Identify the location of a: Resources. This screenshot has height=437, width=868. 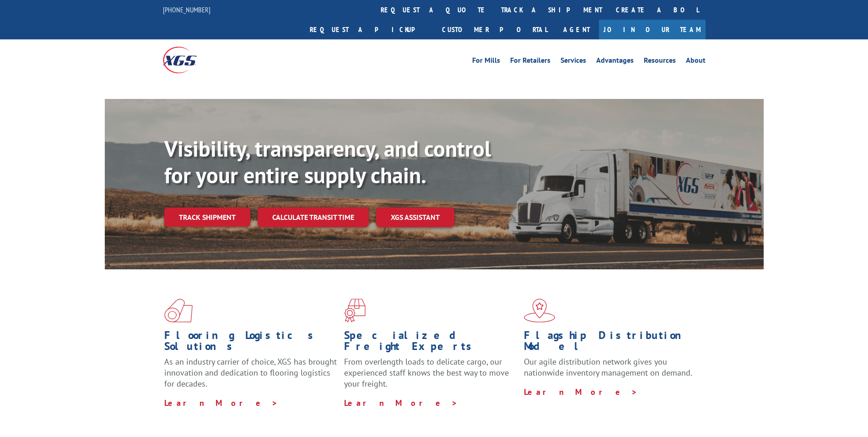
(660, 62).